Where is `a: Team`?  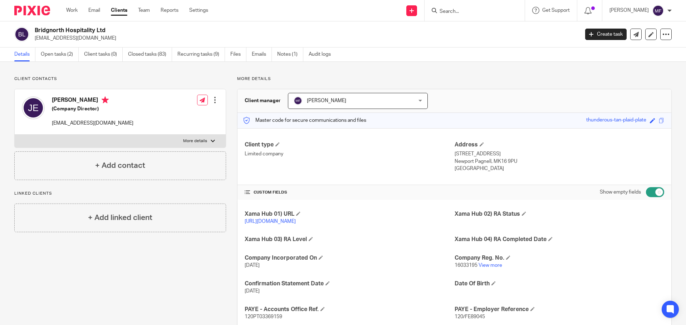 a: Team is located at coordinates (144, 10).